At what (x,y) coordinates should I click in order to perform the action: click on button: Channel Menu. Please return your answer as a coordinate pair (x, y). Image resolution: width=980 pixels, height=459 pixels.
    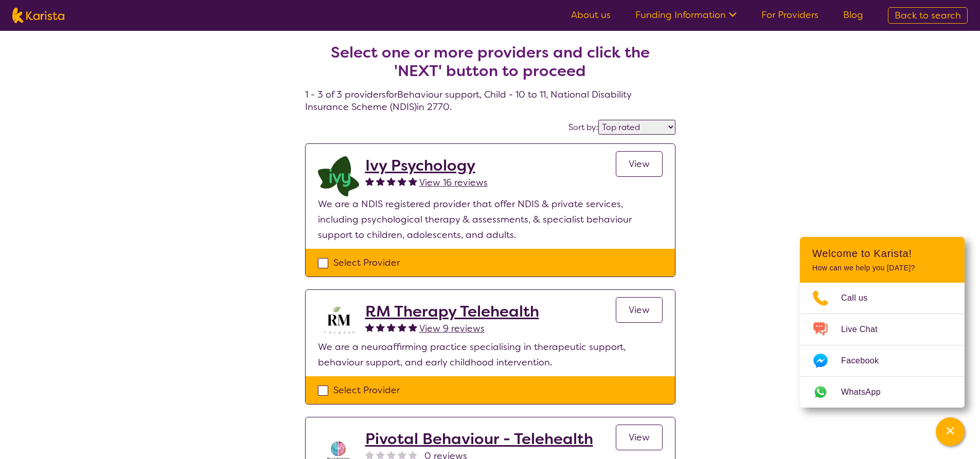
    Looking at the image, I should click on (950, 432).